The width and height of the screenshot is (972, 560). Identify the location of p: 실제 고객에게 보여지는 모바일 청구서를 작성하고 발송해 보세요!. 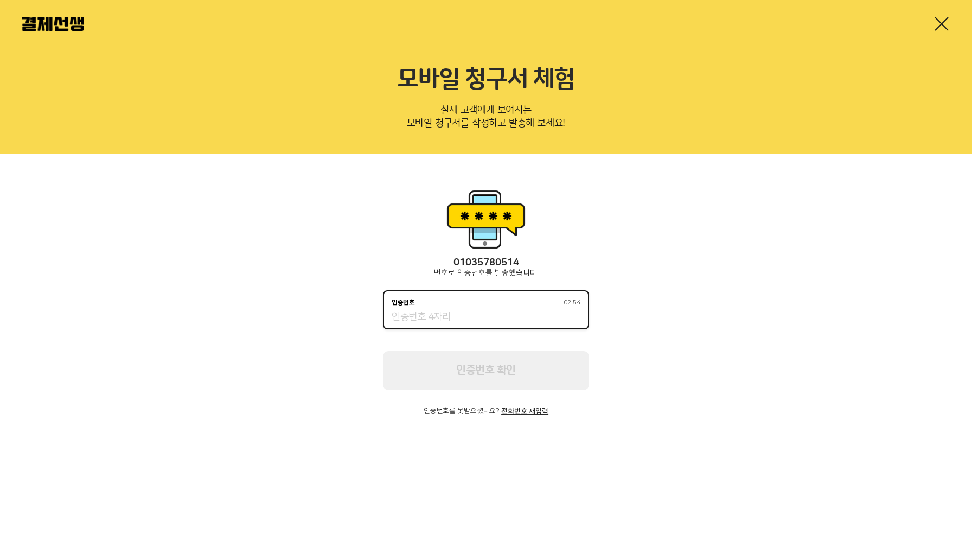
(486, 119).